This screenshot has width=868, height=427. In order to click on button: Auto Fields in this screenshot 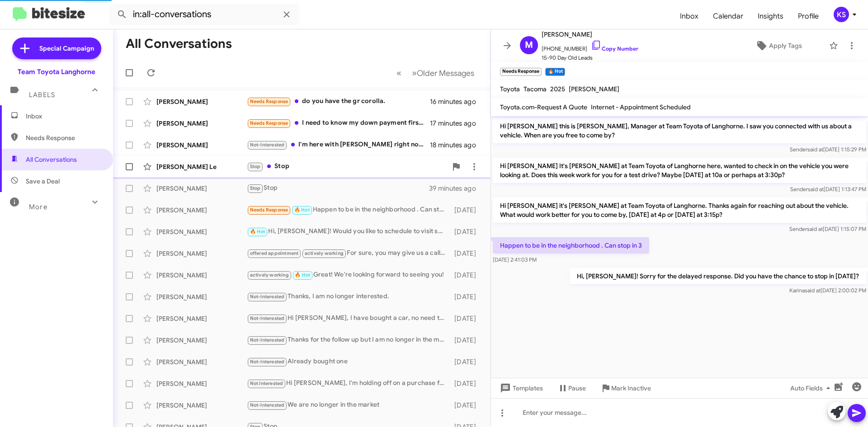, I will do `click(812, 388)`.